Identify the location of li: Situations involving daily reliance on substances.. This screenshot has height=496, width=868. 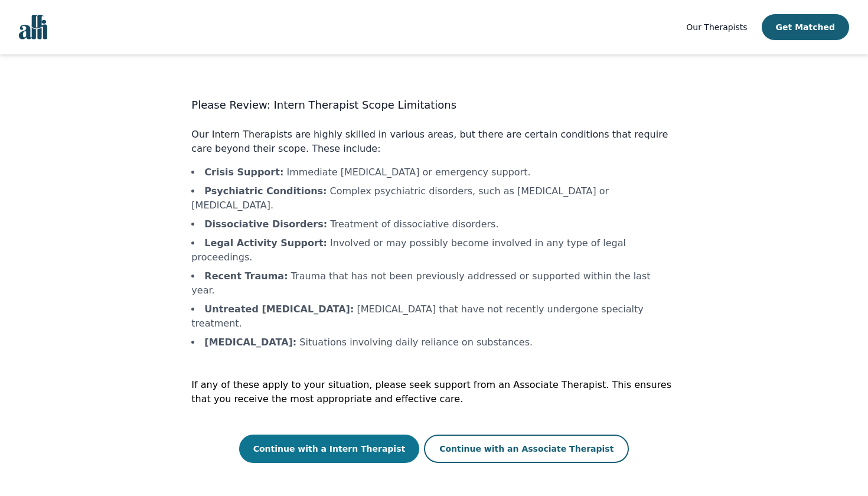
(434, 342).